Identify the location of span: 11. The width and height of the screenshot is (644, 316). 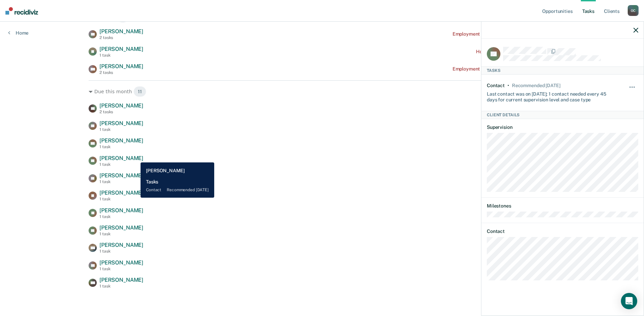
(140, 91).